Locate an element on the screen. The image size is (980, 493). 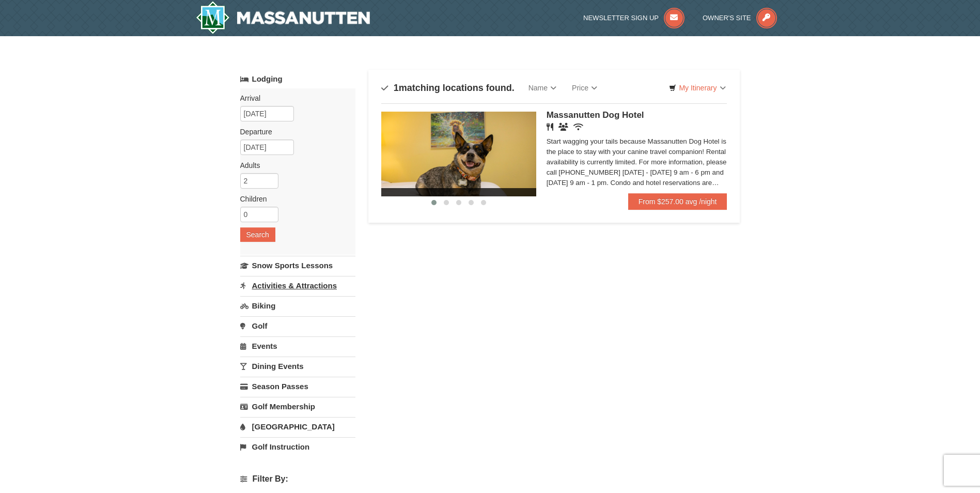
a: Golf Instruction is located at coordinates (298, 447).